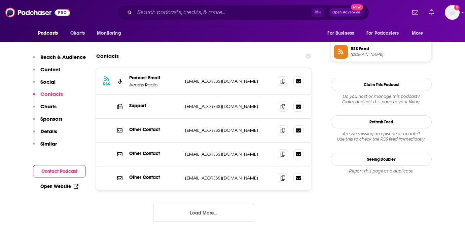 The width and height of the screenshot is (465, 233). I want to click on button: Load More..., so click(203, 213).